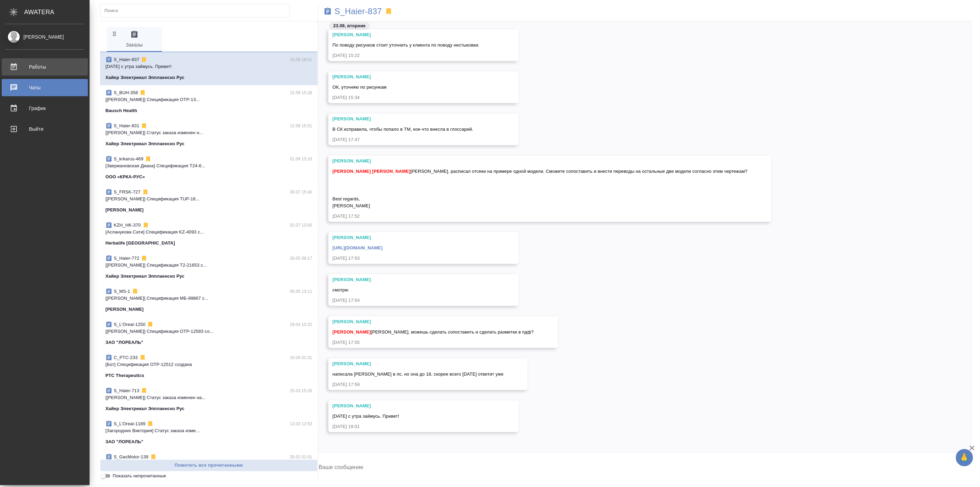 This screenshot has height=487, width=980. Describe the element at coordinates (301, 192) in the screenshot. I see `p: 30.07 15:40` at that location.